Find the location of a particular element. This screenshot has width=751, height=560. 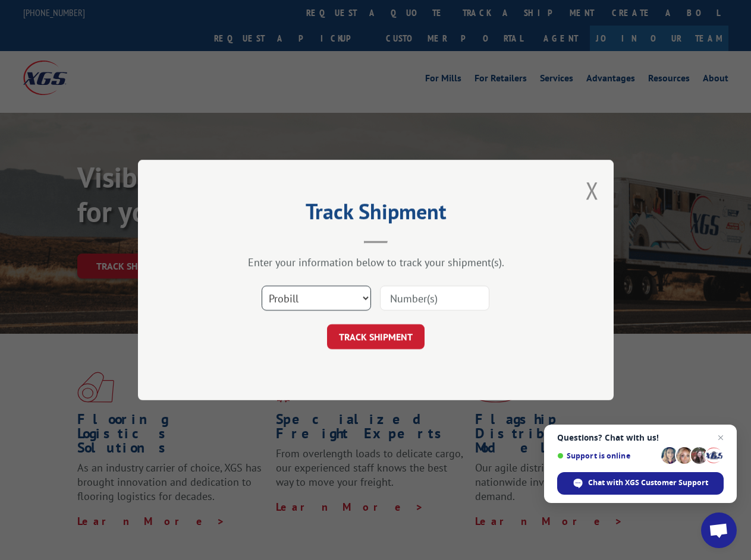

span: Questions? Chat with us! is located at coordinates (640, 437).